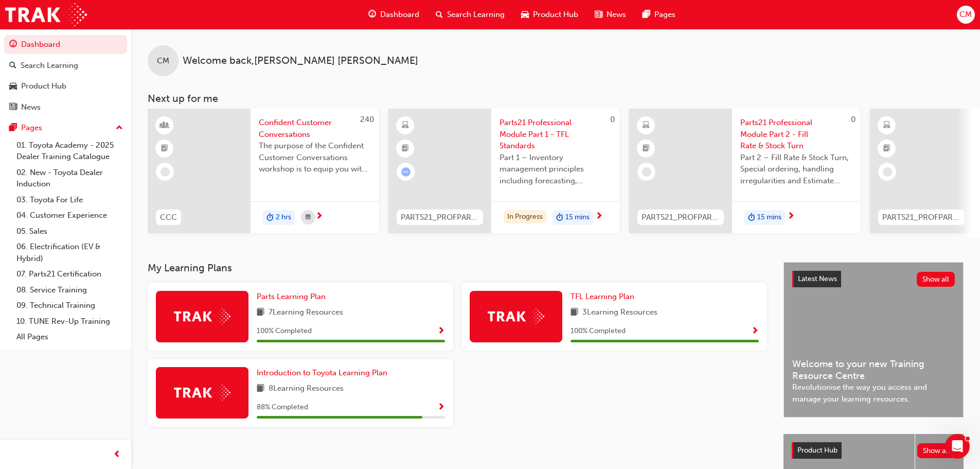  Describe the element at coordinates (306, 312) in the screenshot. I see `span: 7 Learning Resources` at that location.